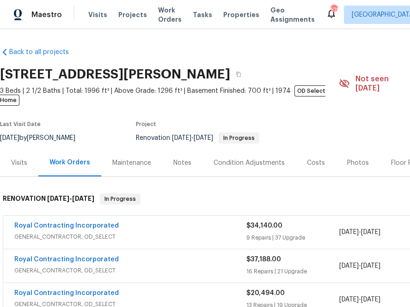 This screenshot has width=410, height=307. What do you see at coordinates (293, 15) in the screenshot?
I see `span: Geo Assignments` at bounding box center [293, 15].